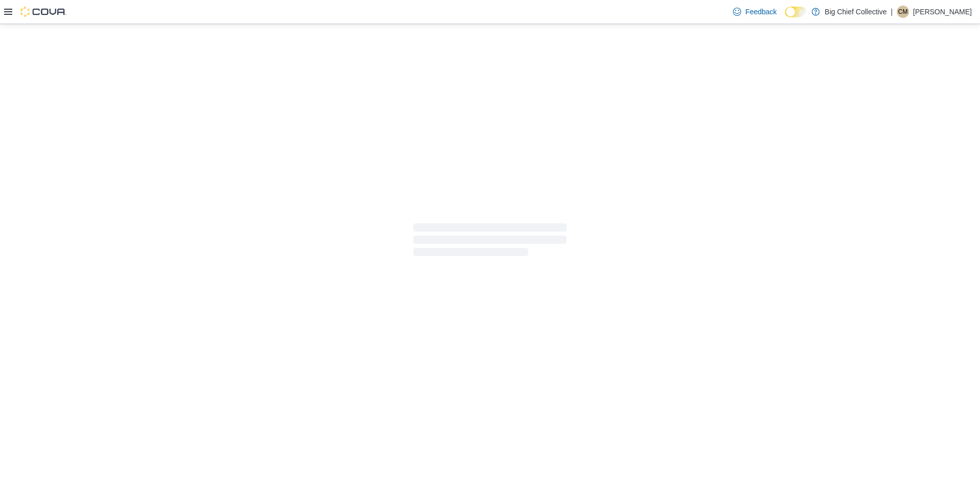  I want to click on a: Feedback, so click(754, 12).